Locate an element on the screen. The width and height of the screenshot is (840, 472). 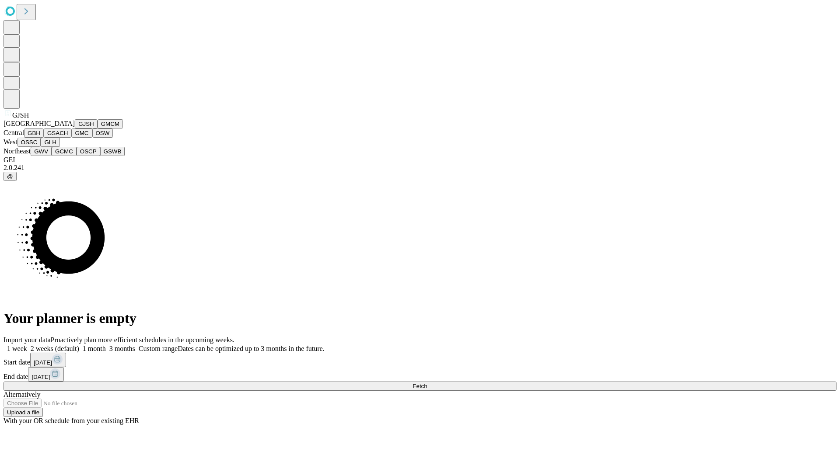
span: 3 months is located at coordinates (122, 349).